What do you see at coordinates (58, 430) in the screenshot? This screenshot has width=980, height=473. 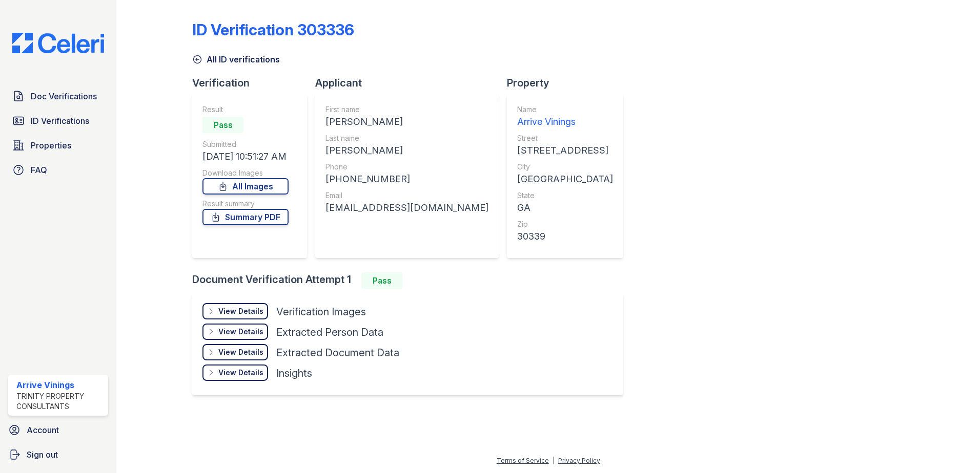 I see `a: Account` at bounding box center [58, 430].